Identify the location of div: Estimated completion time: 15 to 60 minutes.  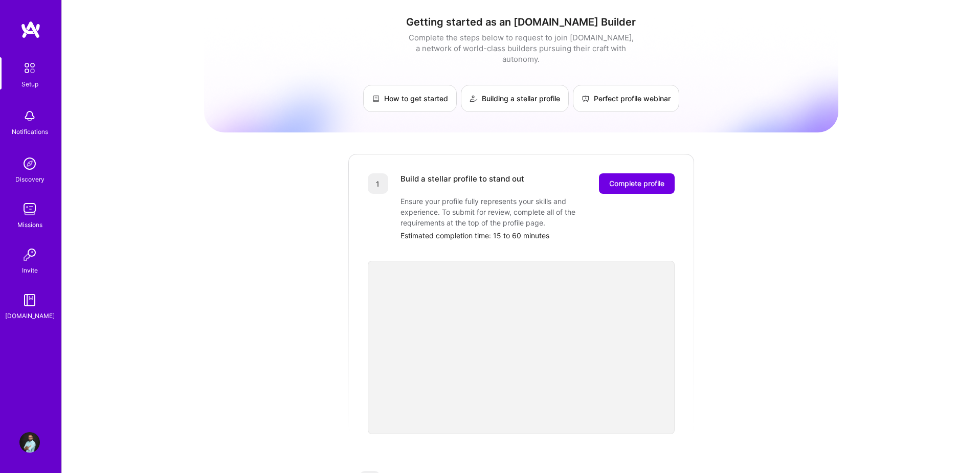
(538, 235).